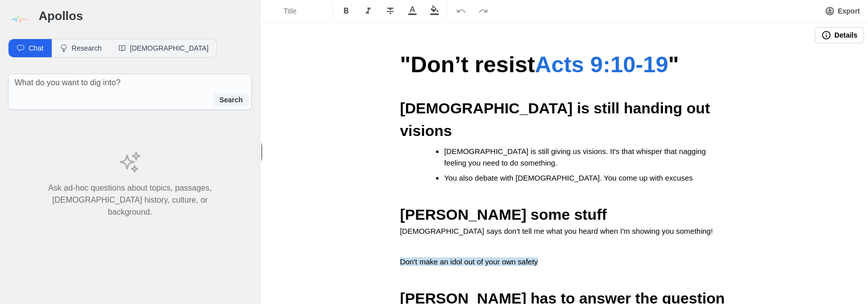 This screenshot has width=868, height=304. I want to click on span: "Don’t resist, so click(467, 64).